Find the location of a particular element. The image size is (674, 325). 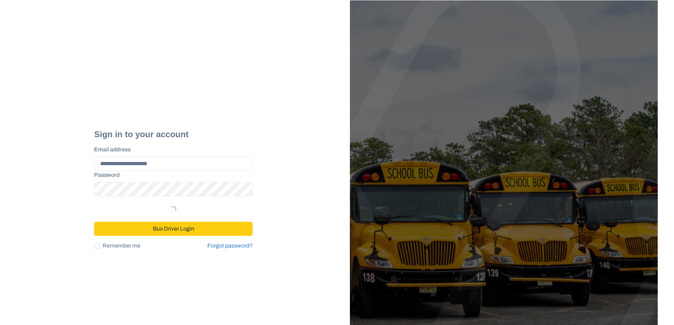

span: Remember me is located at coordinates (121, 246).